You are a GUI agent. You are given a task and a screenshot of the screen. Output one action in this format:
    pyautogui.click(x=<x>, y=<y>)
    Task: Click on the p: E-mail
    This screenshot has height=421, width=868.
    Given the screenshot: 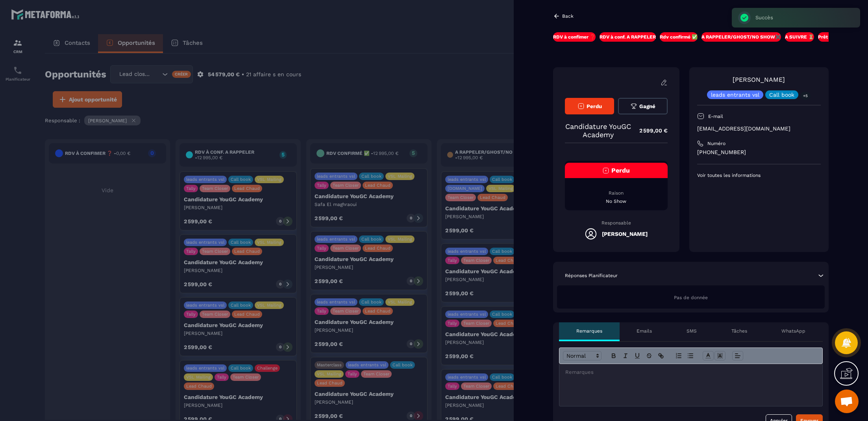 What is the action you would take?
    pyautogui.click(x=716, y=117)
    